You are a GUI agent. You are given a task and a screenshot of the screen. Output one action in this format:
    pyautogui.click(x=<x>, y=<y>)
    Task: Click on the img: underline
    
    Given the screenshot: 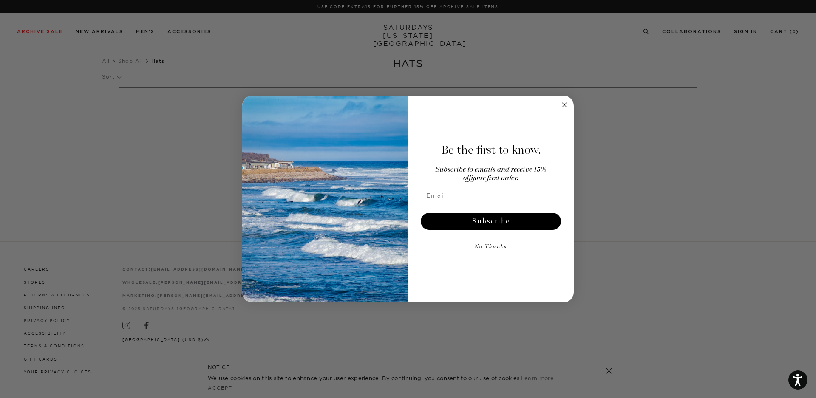 What is the action you would take?
    pyautogui.click(x=491, y=204)
    